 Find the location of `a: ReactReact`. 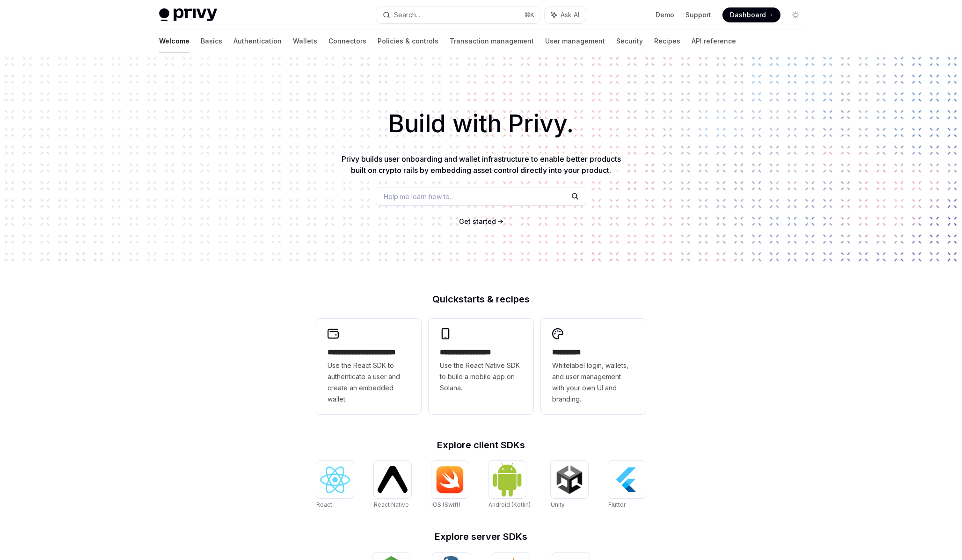

a: ReactReact is located at coordinates (335, 485).